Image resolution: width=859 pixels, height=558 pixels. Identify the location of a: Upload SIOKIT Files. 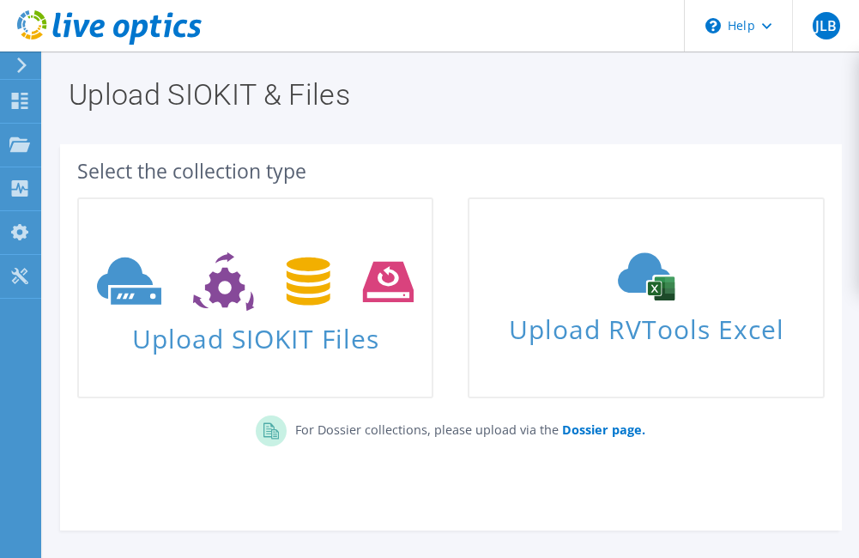
(255, 298).